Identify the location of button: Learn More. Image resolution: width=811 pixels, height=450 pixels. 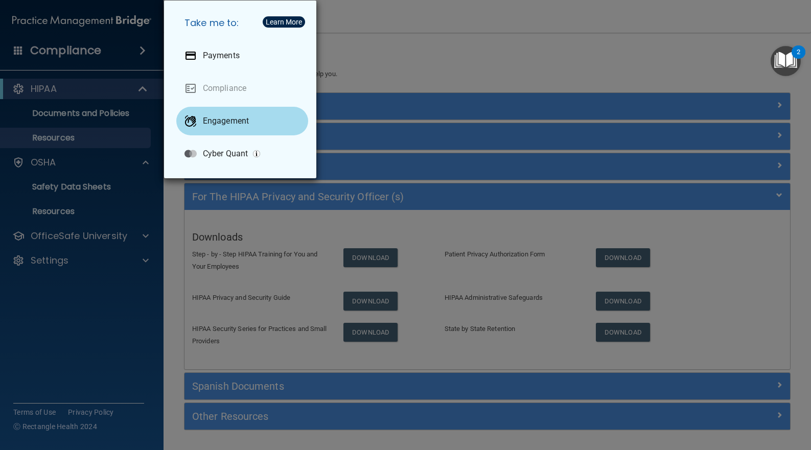
(284, 22).